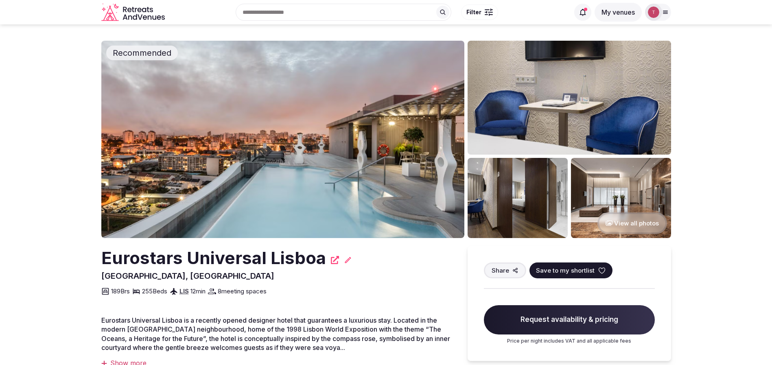 This screenshot has width=772, height=365. I want to click on p: Price per night includes VAT and all applicable fees, so click(570, 341).